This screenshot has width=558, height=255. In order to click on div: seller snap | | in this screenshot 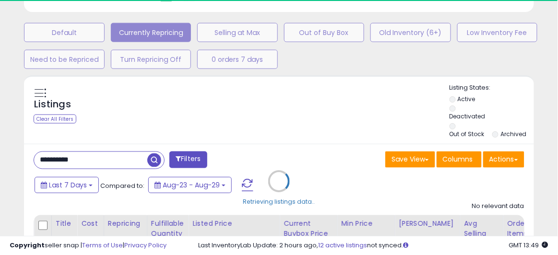, I will do `click(88, 246)`.